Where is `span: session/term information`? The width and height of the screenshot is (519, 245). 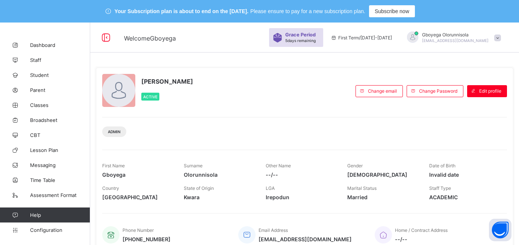
span: session/term information is located at coordinates (361, 38).